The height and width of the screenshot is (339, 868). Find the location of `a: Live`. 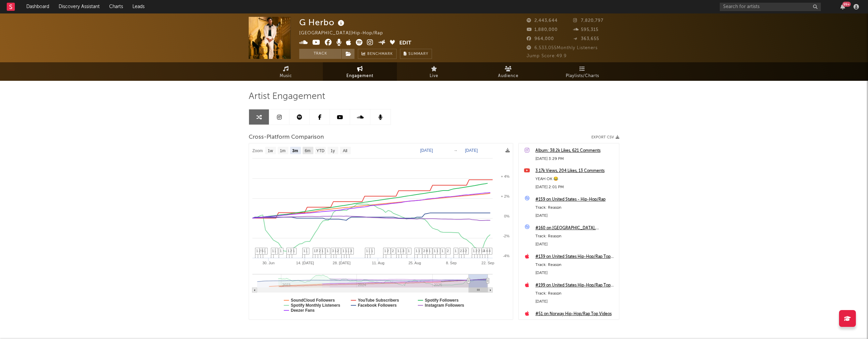

a: Live is located at coordinates (434, 72).